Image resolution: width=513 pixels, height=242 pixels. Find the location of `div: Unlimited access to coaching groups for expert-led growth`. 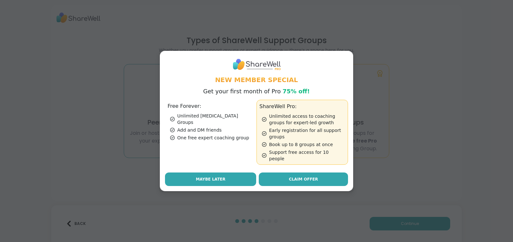

div: Unlimited access to coaching groups for expert-led growth is located at coordinates (304, 120).